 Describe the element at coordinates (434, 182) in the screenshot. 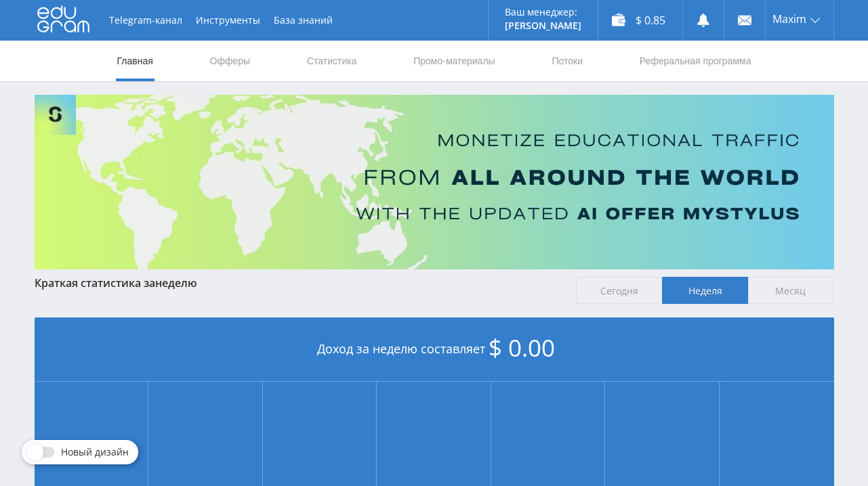

I see `img: Banner` at that location.